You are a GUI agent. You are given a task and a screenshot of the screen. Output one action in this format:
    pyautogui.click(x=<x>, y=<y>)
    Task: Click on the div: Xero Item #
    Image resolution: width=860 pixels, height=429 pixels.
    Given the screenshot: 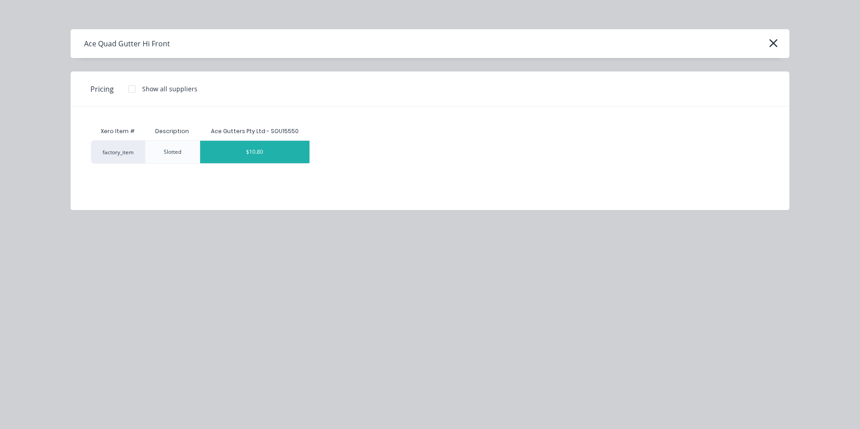 What is the action you would take?
    pyautogui.click(x=118, y=131)
    